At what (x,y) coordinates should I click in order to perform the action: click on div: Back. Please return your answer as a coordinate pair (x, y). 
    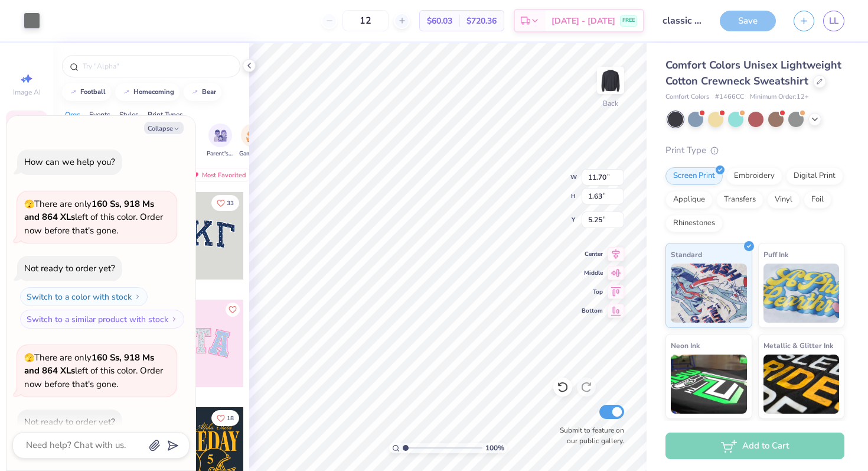
    Looking at the image, I should click on (611, 104).